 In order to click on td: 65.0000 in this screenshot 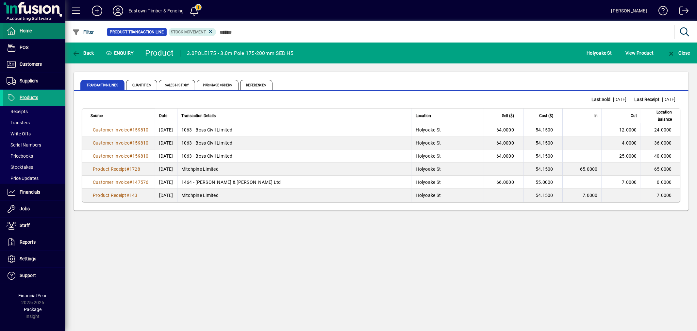, I will do `click(660, 169)`.